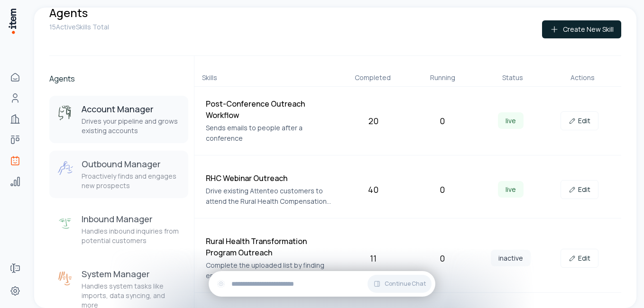  Describe the element at coordinates (131, 219) in the screenshot. I see `h3: Inbound Manager` at that location.